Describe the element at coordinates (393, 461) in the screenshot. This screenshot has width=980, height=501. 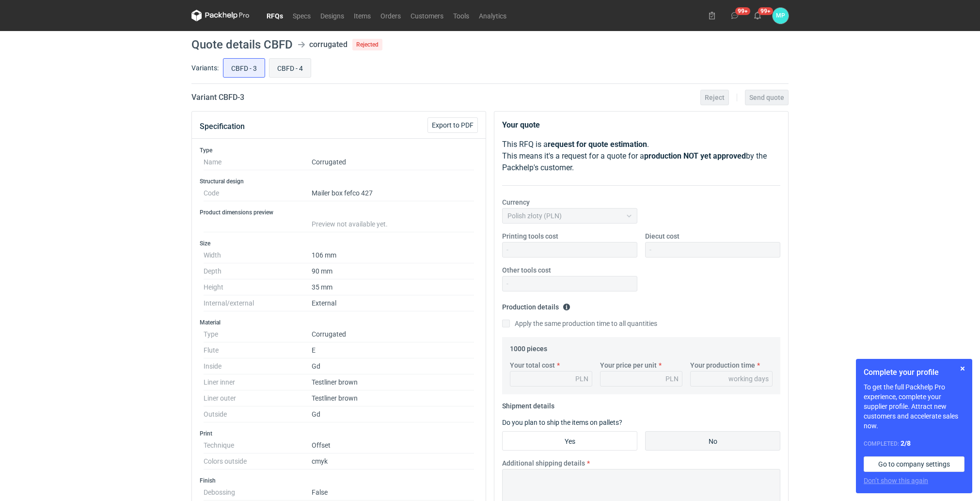
I see `dd: cmyk` at that location.